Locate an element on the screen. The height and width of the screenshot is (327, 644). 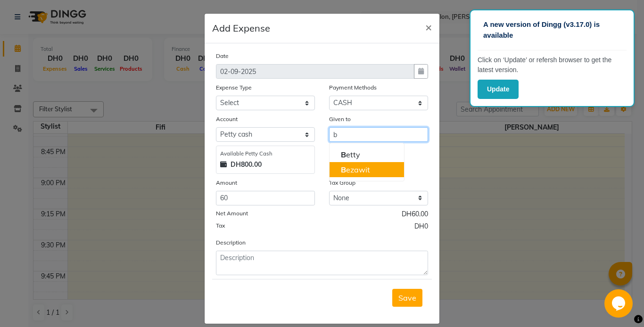
label: Net Amount is located at coordinates (232, 213).